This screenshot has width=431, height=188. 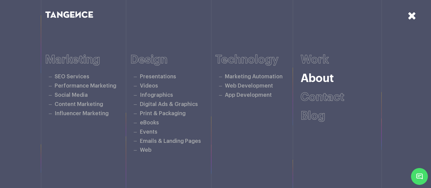 I want to click on a: Videos, so click(x=149, y=86).